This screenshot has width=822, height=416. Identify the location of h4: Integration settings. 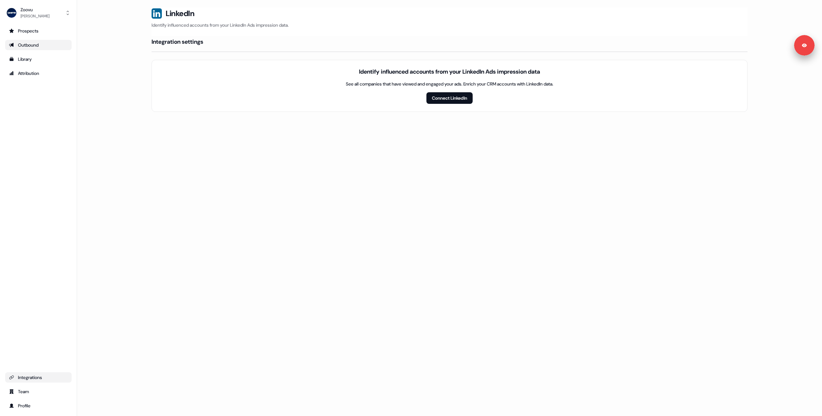
(177, 42).